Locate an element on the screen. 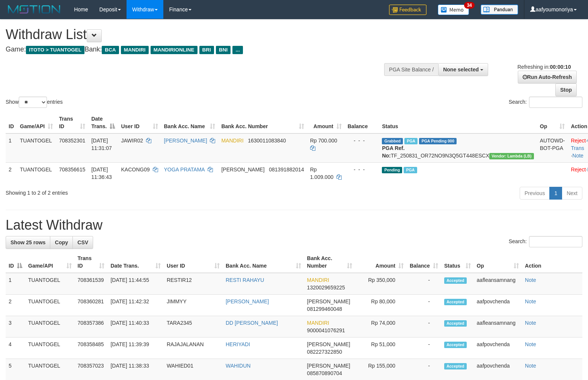 This screenshot has width=588, height=380. span: Copy 9000041076291 to clipboard is located at coordinates (326, 331).